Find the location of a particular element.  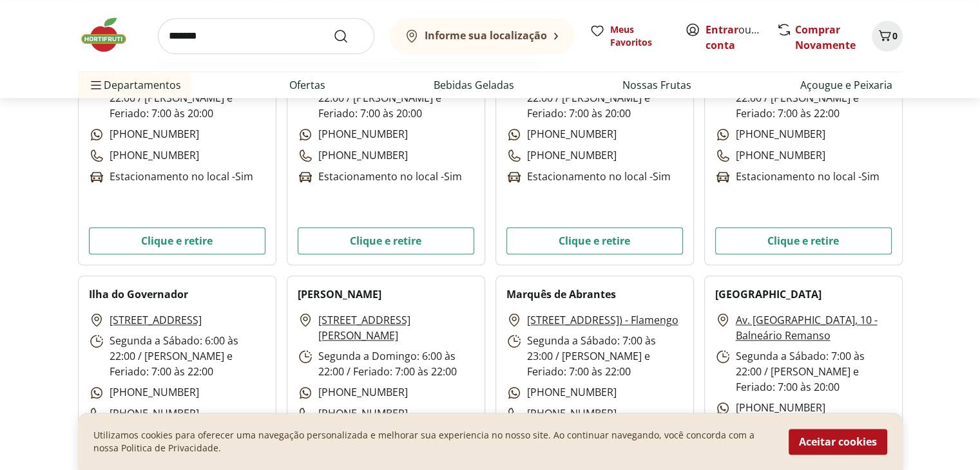

h2: Ilha do Governador is located at coordinates (139, 294).